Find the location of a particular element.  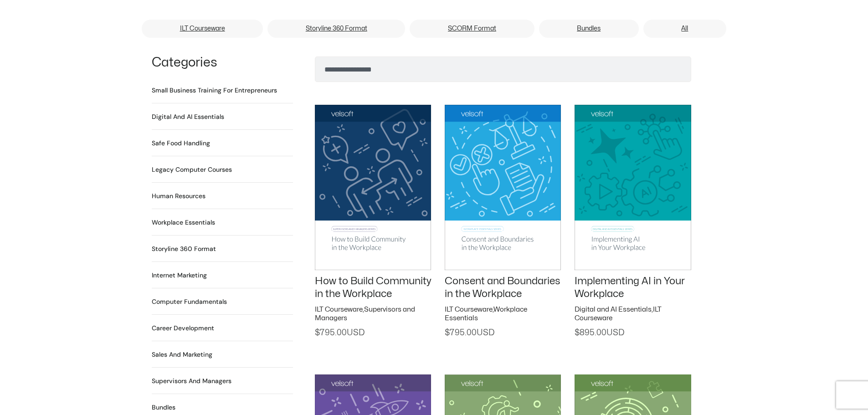

h2: Sales and Marketing is located at coordinates (181, 354).